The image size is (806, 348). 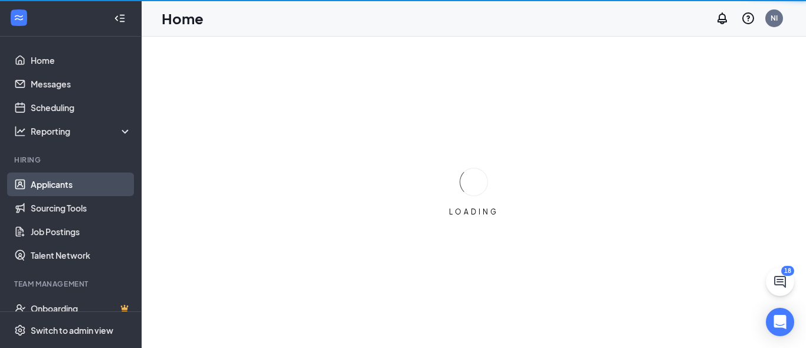 I want to click on button: ChatActive, so click(x=780, y=282).